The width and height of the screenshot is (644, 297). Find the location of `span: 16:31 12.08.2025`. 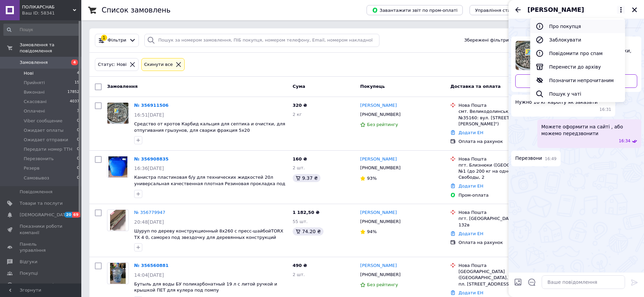

span: 16:31 12.08.2025 is located at coordinates (605, 110).